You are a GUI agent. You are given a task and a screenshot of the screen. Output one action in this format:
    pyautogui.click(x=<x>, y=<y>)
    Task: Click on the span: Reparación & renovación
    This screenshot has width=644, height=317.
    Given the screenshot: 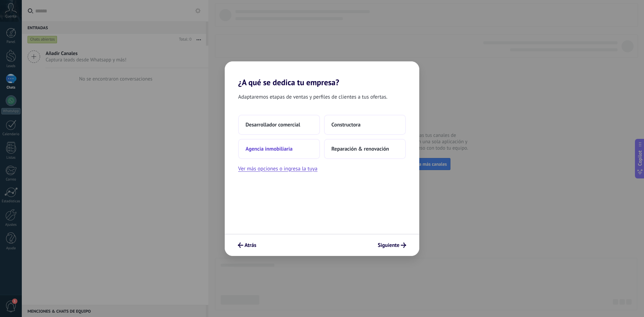 What is the action you would take?
    pyautogui.click(x=360, y=149)
    